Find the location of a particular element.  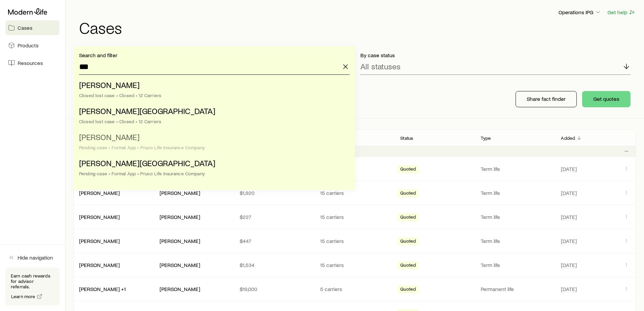

p: All statuses is located at coordinates (380, 66).